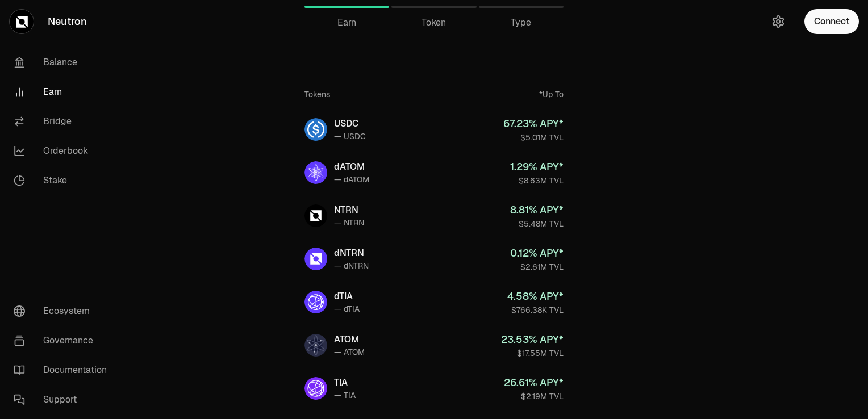 This screenshot has width=868, height=419. I want to click on div: $766.38K TVL, so click(535, 310).